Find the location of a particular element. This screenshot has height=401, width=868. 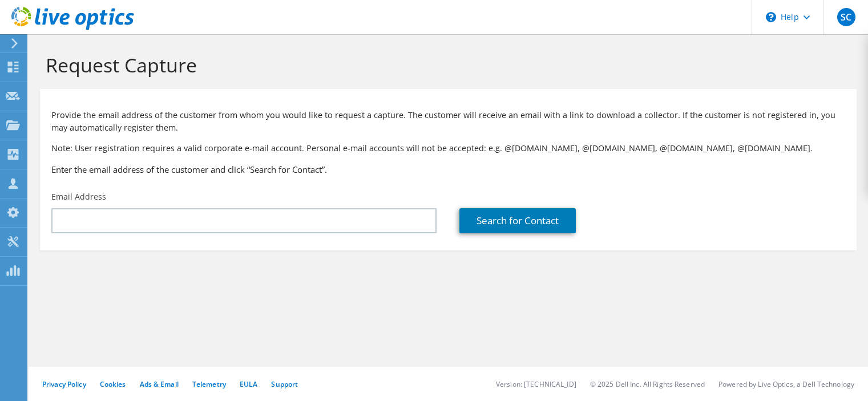

label: Email Address is located at coordinates (78, 197).